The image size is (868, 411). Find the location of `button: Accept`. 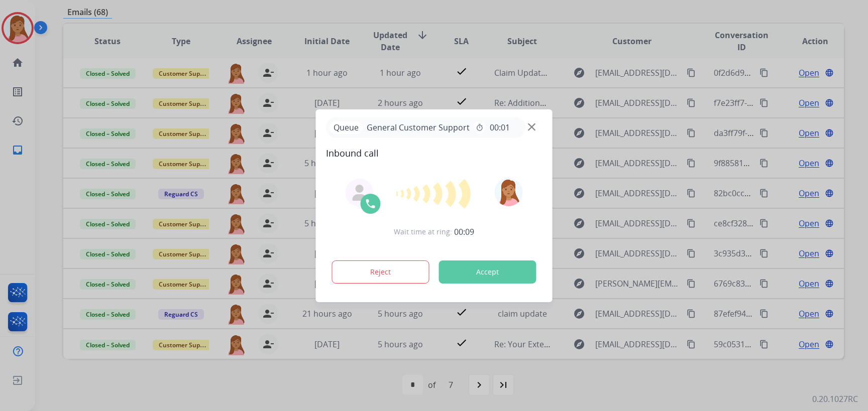

button: Accept is located at coordinates (488, 272).